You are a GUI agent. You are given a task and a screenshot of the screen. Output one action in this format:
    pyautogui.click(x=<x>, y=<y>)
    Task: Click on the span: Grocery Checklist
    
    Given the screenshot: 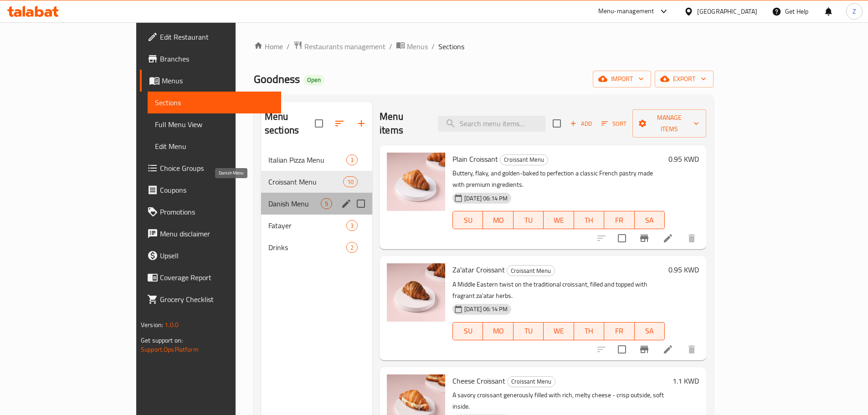 What is the action you would take?
    pyautogui.click(x=217, y=300)
    